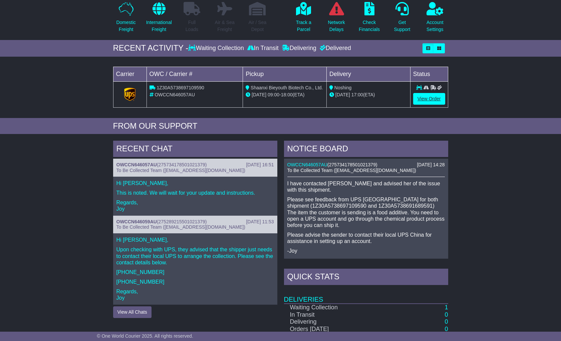  Describe the element at coordinates (366, 295) in the screenshot. I see `td: Deliveries` at that location.